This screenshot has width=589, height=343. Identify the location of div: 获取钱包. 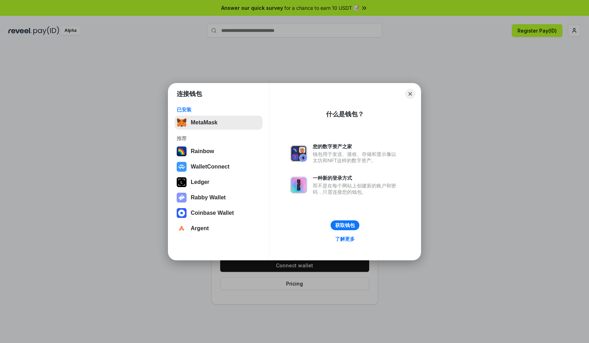
(345, 225).